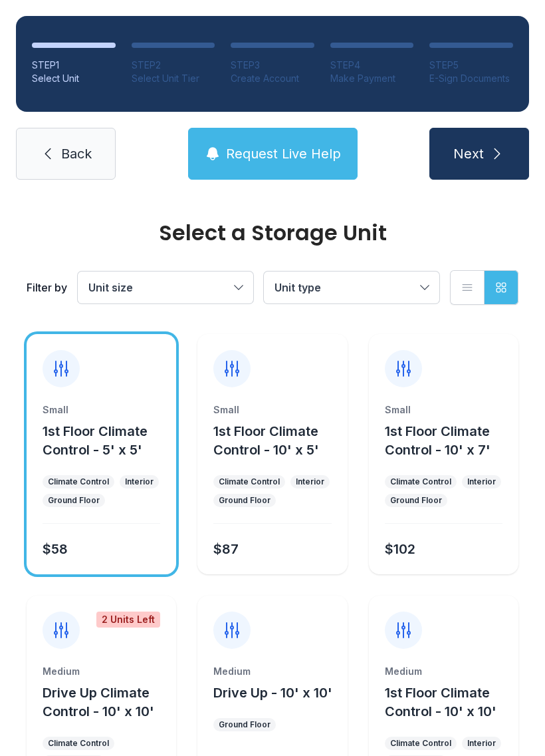 The image size is (545, 756). Describe the element at coordinates (226, 549) in the screenshot. I see `div: $87` at that location.